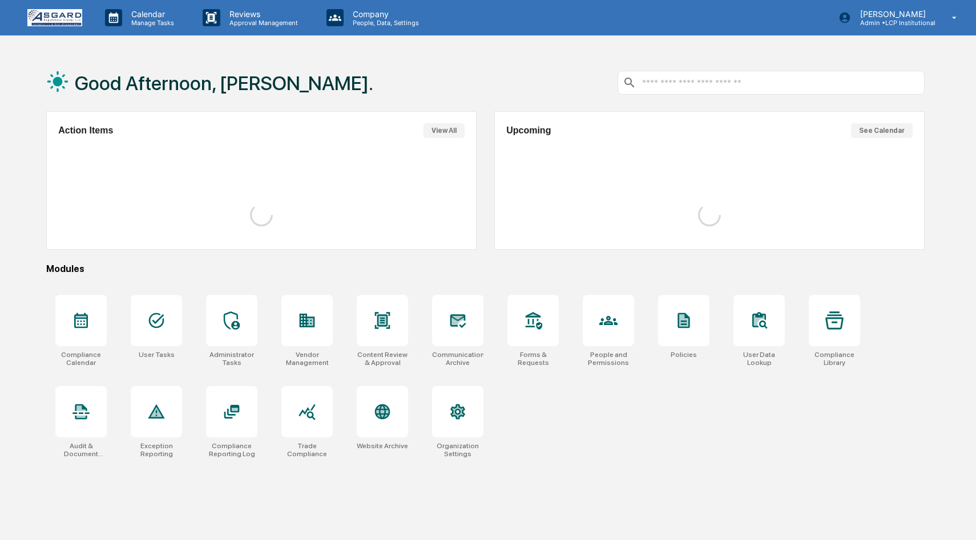  What do you see at coordinates (458, 359) in the screenshot?
I see `div: Communications Archive` at bounding box center [458, 359].